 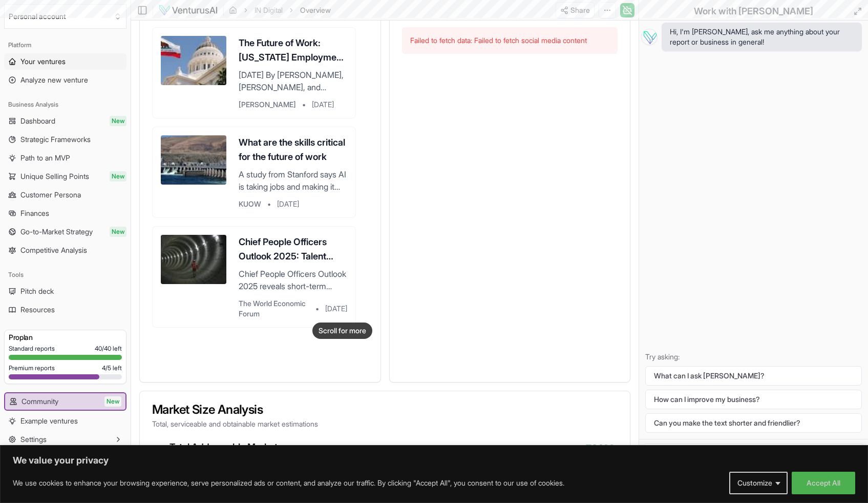 I want to click on img: Vera, so click(x=650, y=37).